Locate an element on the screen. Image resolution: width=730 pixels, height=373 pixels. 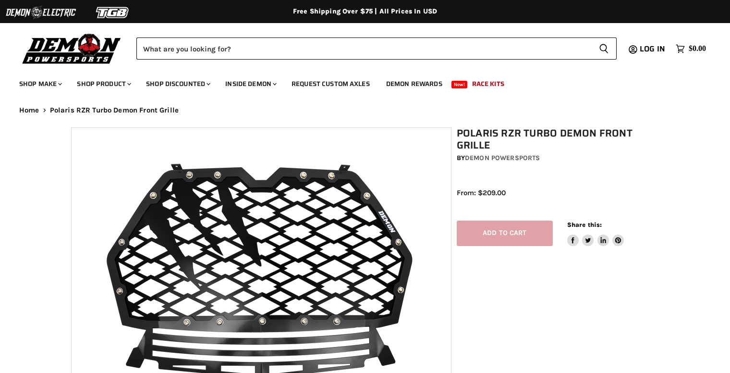
a: Home is located at coordinates (29, 110).